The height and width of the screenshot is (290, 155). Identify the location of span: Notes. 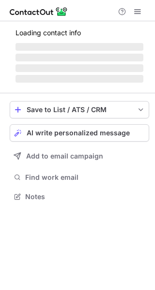
(85, 197).